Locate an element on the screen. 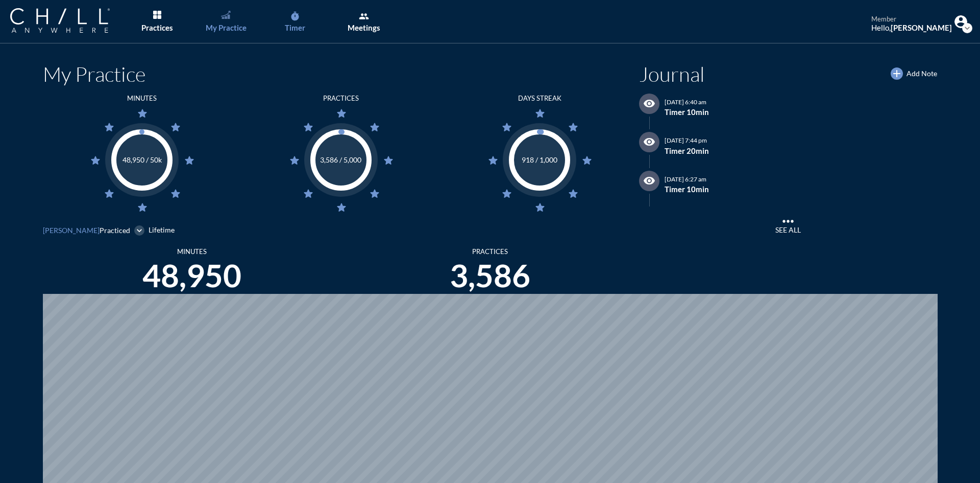 This screenshot has height=483, width=980. a: Company Logo is located at coordinates (70, 21).